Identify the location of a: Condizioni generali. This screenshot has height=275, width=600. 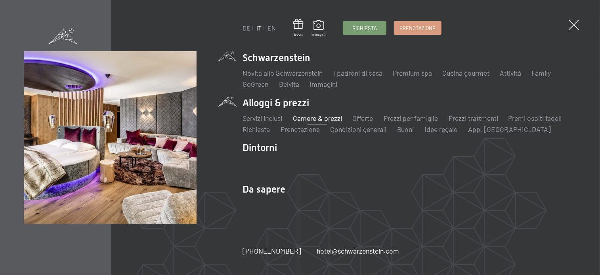
(358, 129).